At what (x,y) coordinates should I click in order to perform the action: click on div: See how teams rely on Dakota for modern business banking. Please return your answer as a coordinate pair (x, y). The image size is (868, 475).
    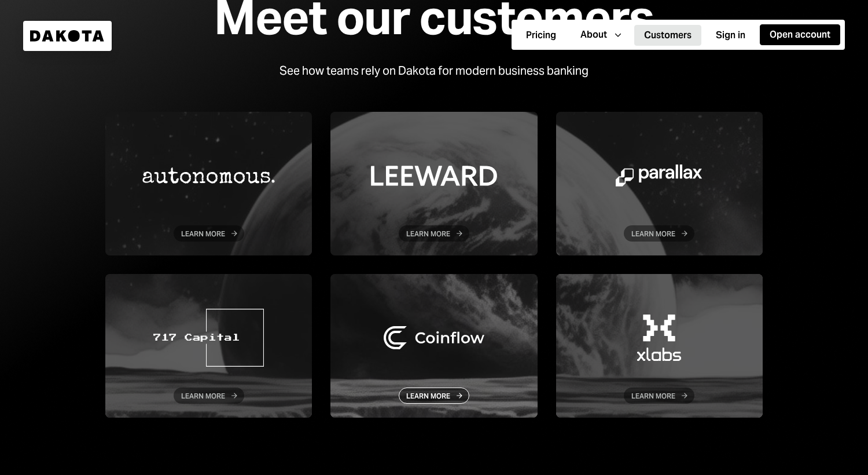
    Looking at the image, I should click on (434, 70).